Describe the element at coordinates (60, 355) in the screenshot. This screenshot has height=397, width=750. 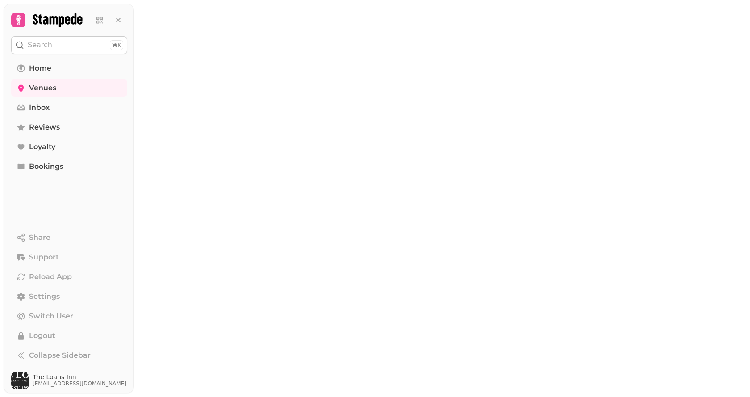
I see `span: Collapse Sidebar` at that location.